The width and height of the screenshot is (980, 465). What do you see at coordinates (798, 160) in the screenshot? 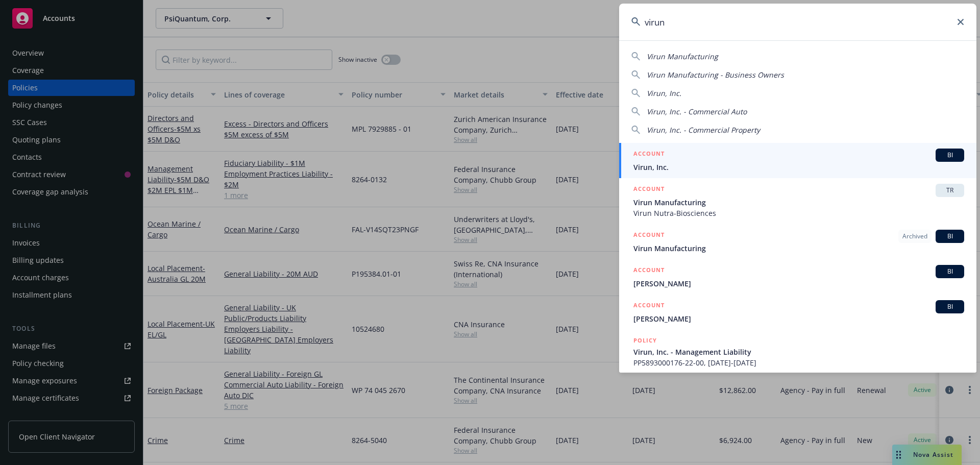
I see `a: ACCOUNTBIVirun, Inc.` at bounding box center [798, 160].